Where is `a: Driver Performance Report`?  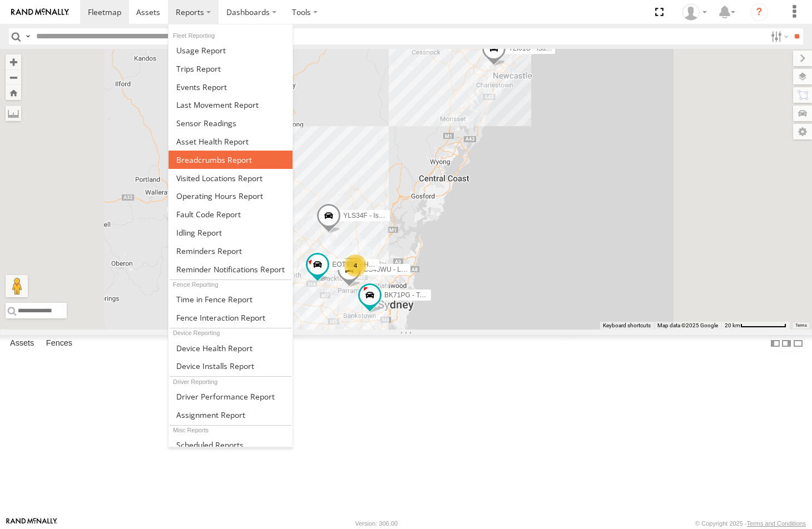
a: Driver Performance Report is located at coordinates (230, 396).